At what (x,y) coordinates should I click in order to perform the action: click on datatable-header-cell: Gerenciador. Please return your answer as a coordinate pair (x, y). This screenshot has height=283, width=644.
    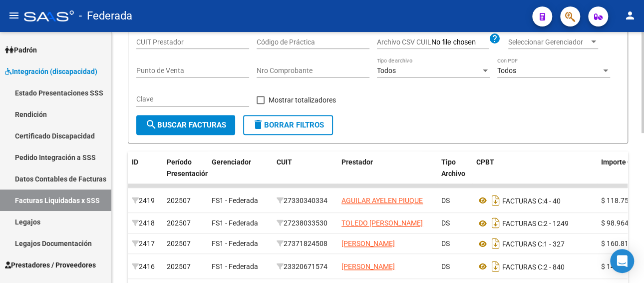
    Looking at the image, I should click on (240, 174).